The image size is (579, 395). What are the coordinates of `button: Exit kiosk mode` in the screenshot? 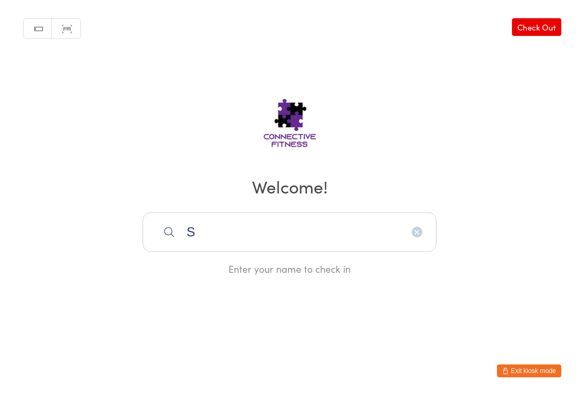 It's located at (529, 371).